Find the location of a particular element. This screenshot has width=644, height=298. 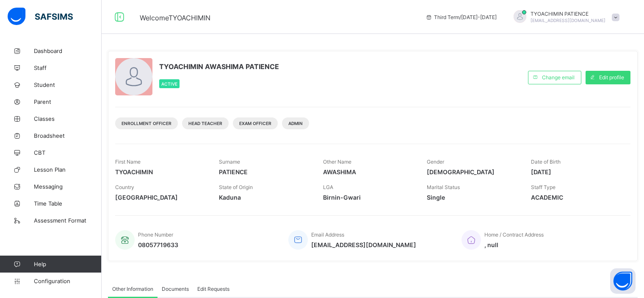

span: Student is located at coordinates (68, 85).